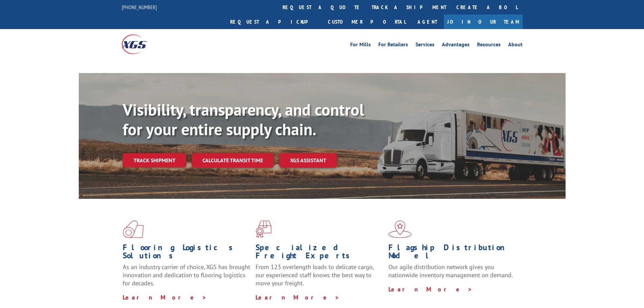 The image size is (644, 308). What do you see at coordinates (155, 160) in the screenshot?
I see `a: Track shipment` at bounding box center [155, 160].